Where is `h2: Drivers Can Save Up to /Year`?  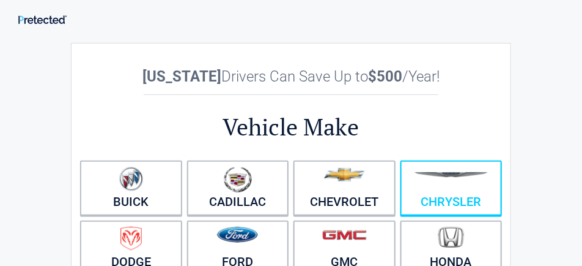 h2: Drivers Can Save Up to /Year is located at coordinates (291, 76).